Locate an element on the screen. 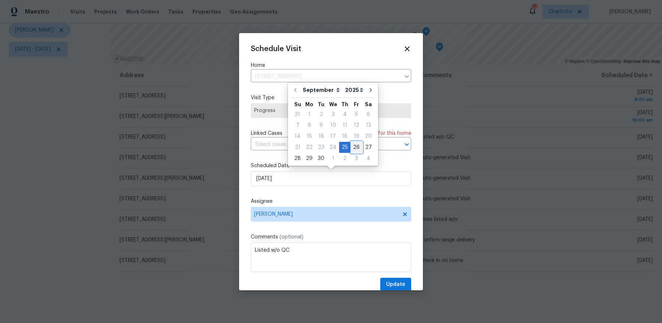  div: 11 is located at coordinates (344, 125).